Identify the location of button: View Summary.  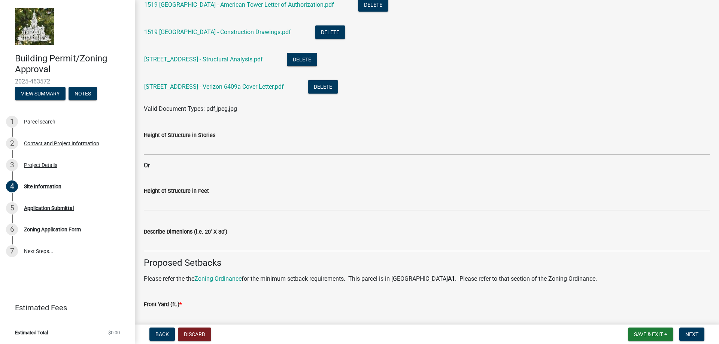
(40, 94).